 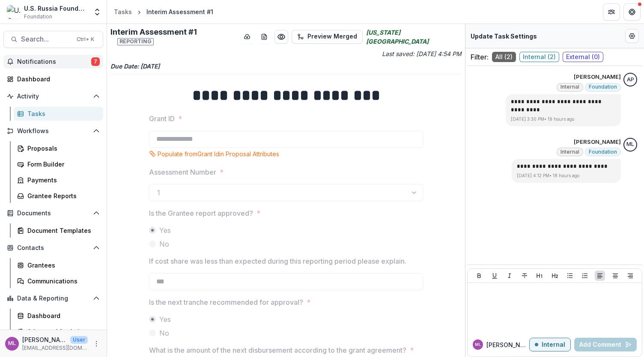 I want to click on button: Partners, so click(x=611, y=12).